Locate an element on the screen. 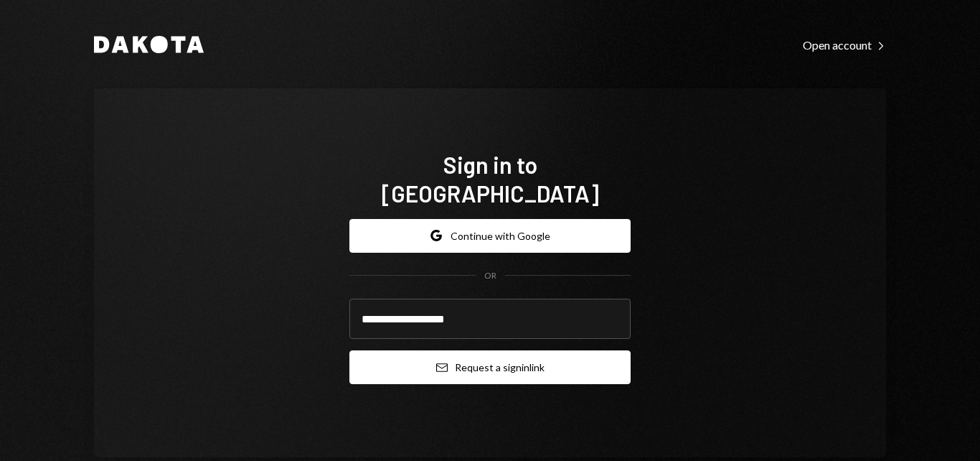 This screenshot has height=461, width=980. div: OR is located at coordinates (490, 276).